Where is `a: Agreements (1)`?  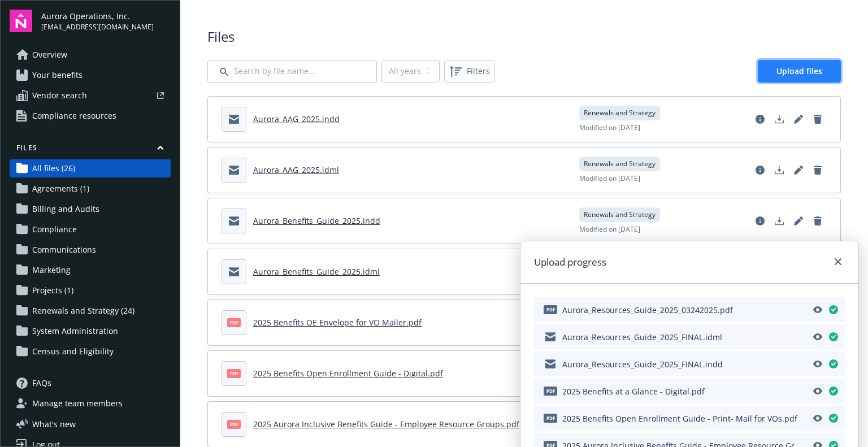
a: Agreements (1) is located at coordinates (89, 189).